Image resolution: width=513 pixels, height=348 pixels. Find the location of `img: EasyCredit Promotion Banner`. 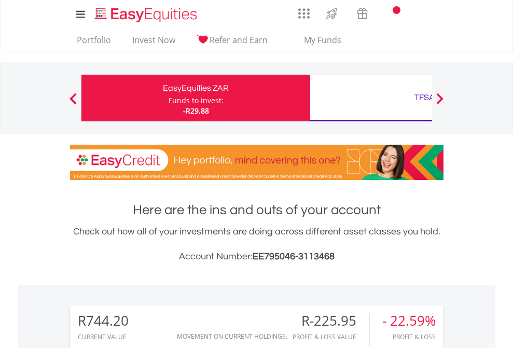

img: EasyCredit Promotion Banner is located at coordinates (257, 162).